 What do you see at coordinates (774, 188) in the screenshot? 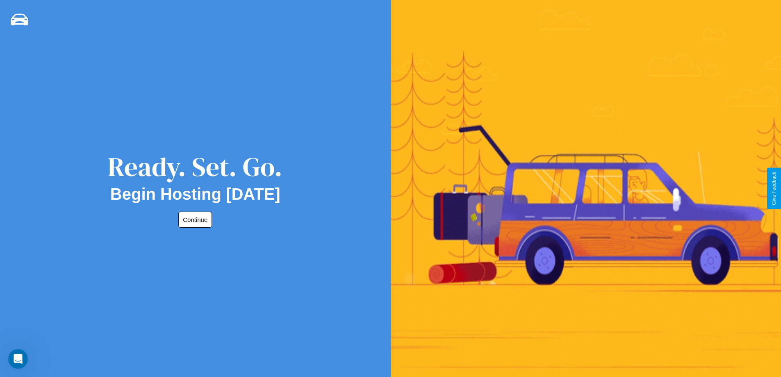
I see `div: Give Feedback` at bounding box center [774, 188].